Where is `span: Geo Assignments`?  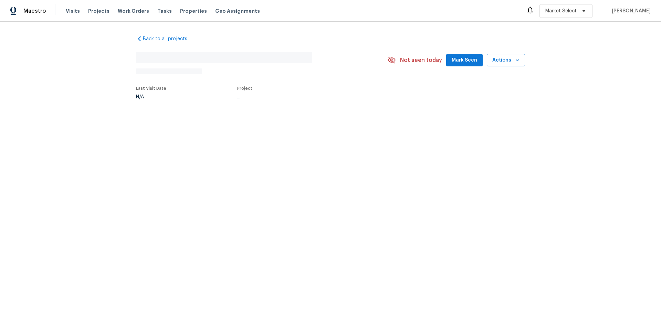
span: Geo Assignments is located at coordinates (238, 11).